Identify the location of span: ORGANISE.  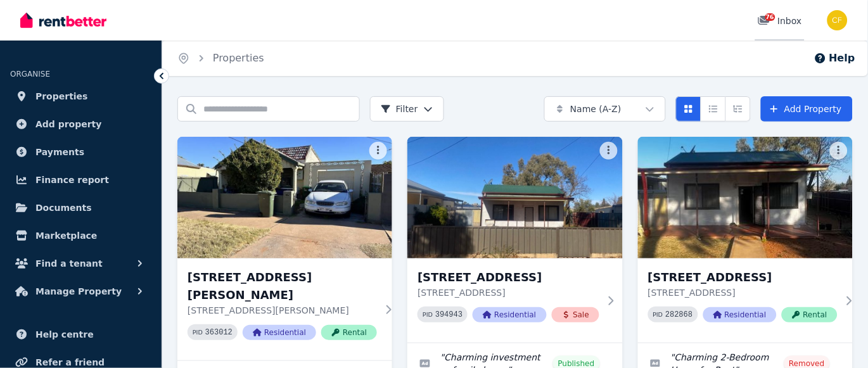
(30, 74).